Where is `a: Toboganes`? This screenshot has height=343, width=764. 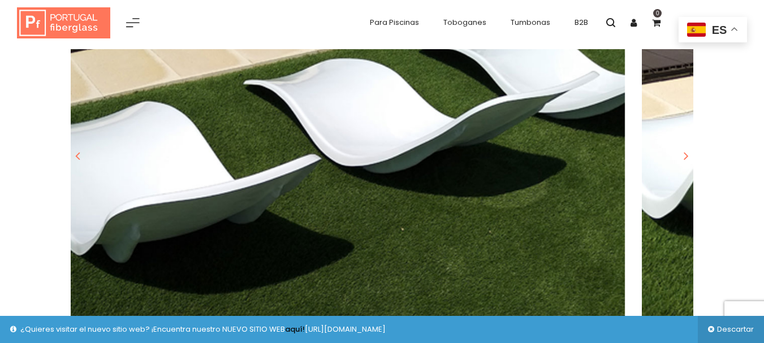 a: Toboganes is located at coordinates (465, 23).